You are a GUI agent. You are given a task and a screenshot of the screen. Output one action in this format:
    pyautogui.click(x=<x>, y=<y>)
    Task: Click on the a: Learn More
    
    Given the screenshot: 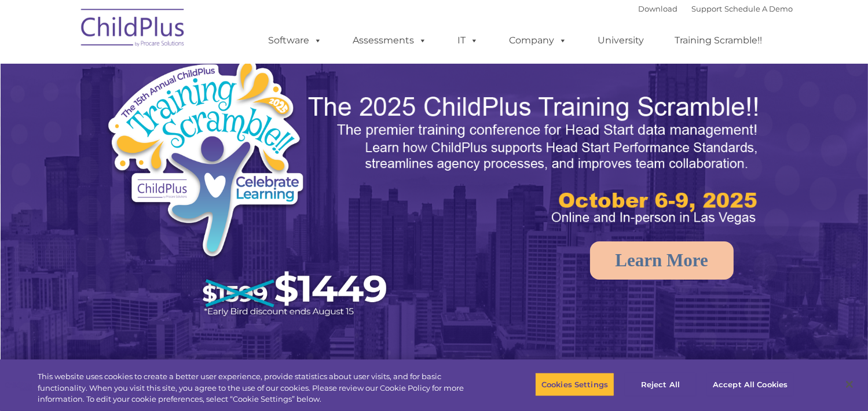 What is the action you would take?
    pyautogui.click(x=662, y=260)
    